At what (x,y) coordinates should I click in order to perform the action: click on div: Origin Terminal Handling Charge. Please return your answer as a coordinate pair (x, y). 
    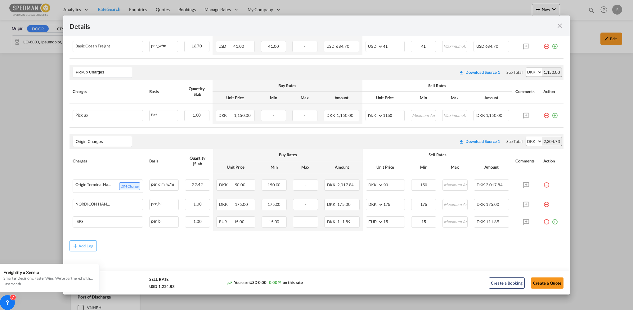
    Looking at the image, I should click on (94, 186).